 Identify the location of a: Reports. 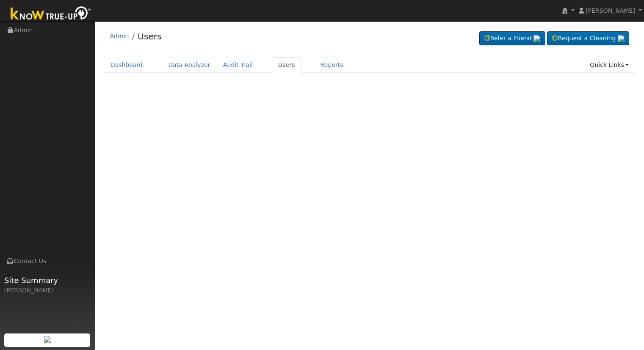
(332, 65).